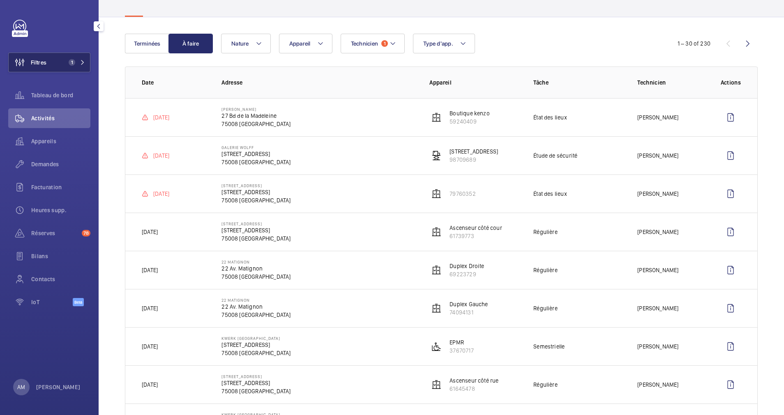  I want to click on p: 61739773, so click(475, 236).